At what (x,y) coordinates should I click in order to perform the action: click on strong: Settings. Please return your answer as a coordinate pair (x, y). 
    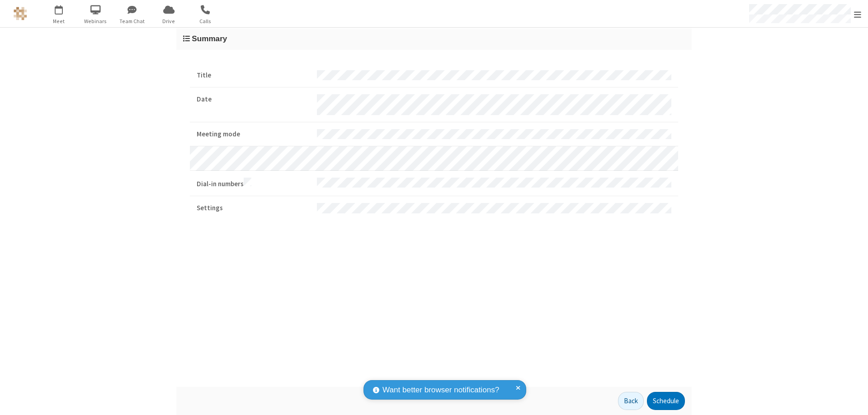
    Looking at the image, I should click on (253, 208).